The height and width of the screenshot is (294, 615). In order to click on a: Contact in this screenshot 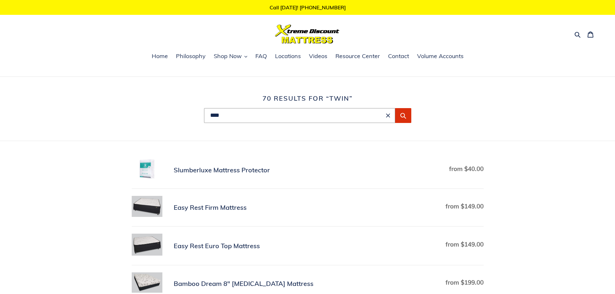, I will do `click(398, 56)`.